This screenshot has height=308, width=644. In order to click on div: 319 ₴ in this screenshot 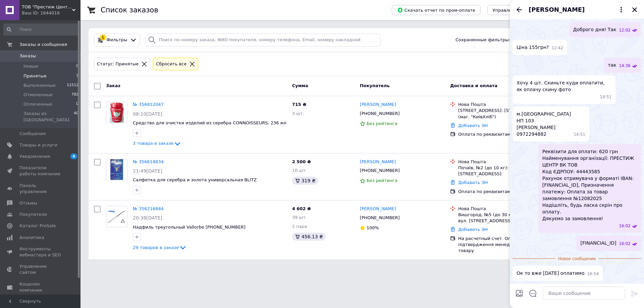, I will do `click(305, 181)`.